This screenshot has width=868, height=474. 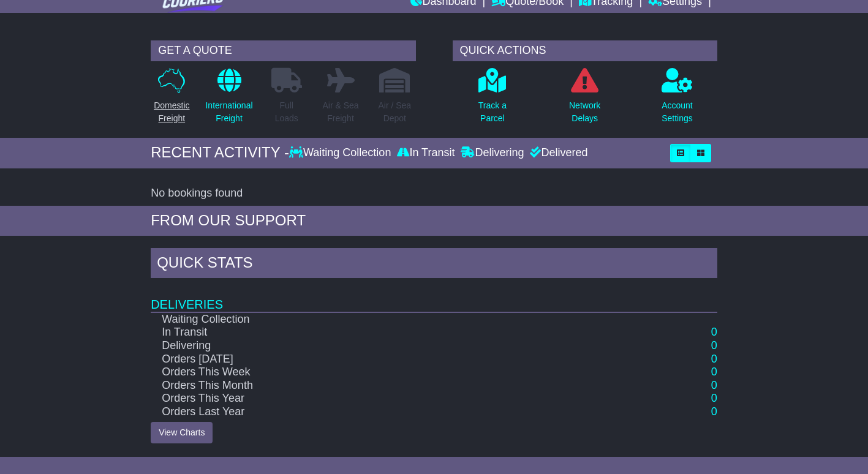 I want to click on td: Orders Last Year, so click(x=393, y=412).